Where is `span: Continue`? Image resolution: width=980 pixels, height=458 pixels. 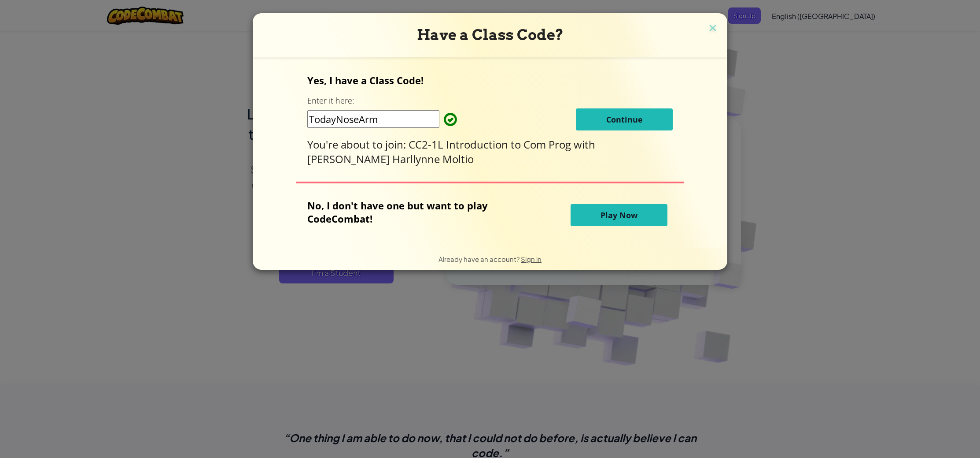 span: Continue is located at coordinates (624, 120).